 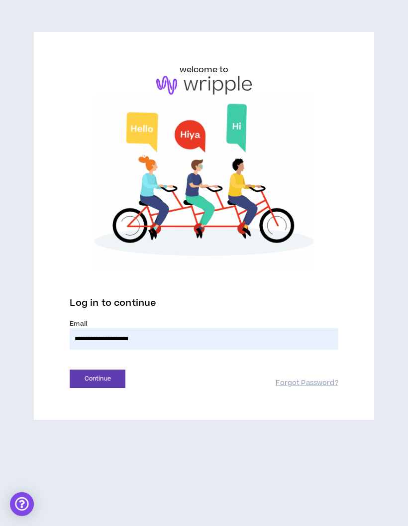 I want to click on div: Open Intercom Messenger, so click(x=22, y=504).